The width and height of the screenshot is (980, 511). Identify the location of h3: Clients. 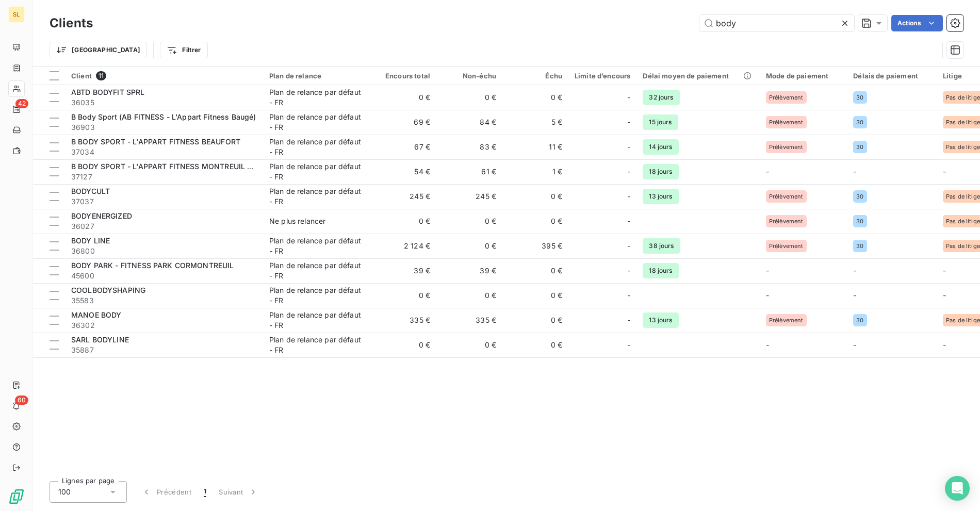
(71, 23).